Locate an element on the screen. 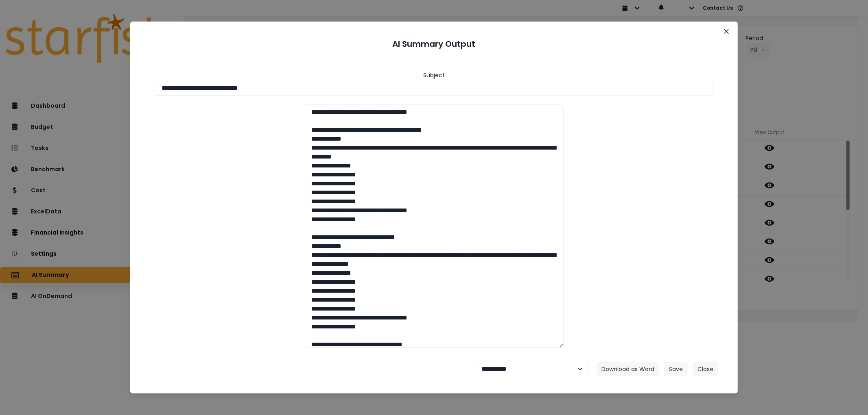 The image size is (868, 415). header: AI Summary Output is located at coordinates (434, 44).